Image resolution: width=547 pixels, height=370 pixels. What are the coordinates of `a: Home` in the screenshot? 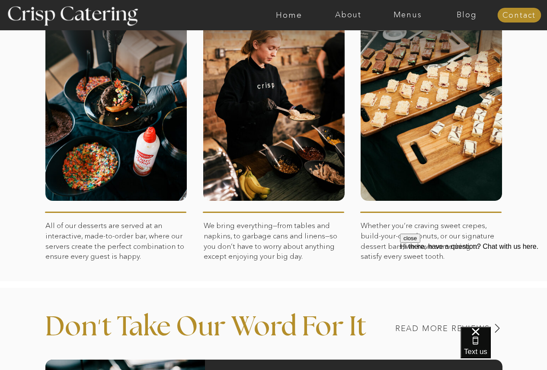 It's located at (289, 15).